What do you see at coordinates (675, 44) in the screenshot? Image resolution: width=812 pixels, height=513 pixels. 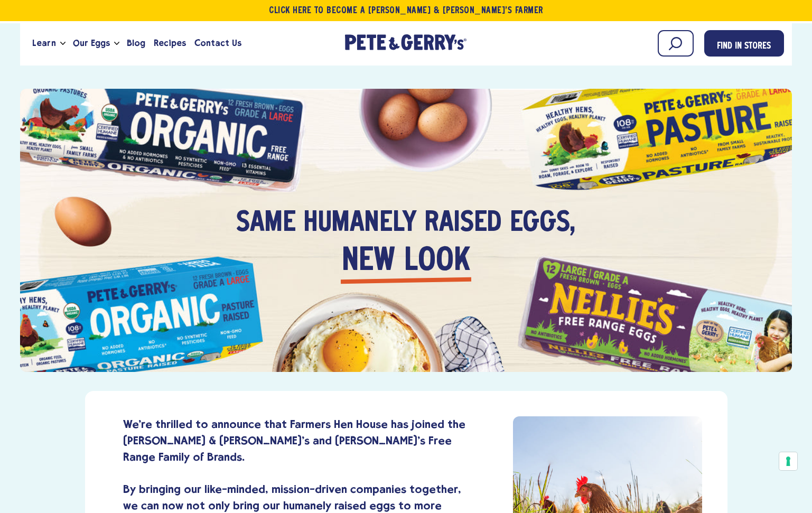 I see `input: Search` at bounding box center [675, 44].